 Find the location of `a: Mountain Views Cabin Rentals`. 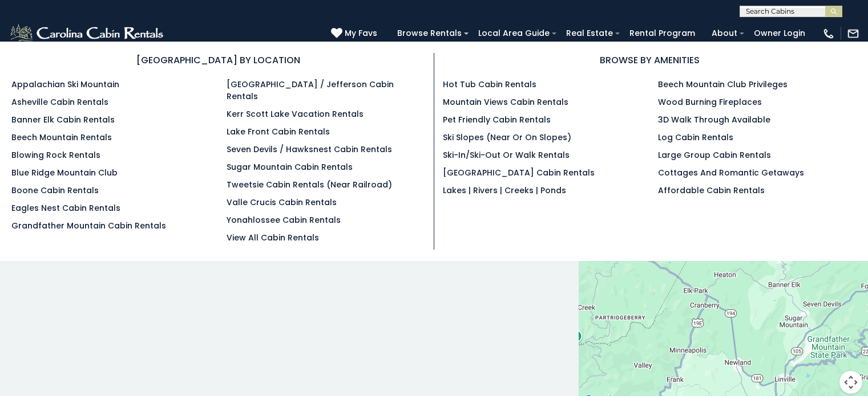

a: Mountain Views Cabin Rentals is located at coordinates (506, 102).